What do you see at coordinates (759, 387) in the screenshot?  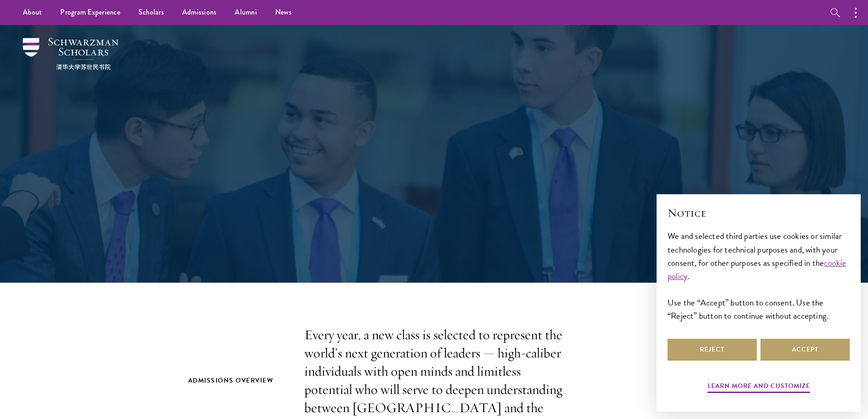 I see `button: Learn more and customize` at bounding box center [759, 387].